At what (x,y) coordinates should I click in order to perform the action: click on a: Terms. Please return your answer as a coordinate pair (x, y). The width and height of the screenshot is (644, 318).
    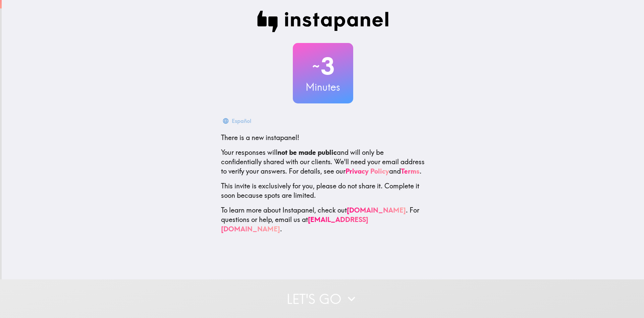
    Looking at the image, I should click on (410, 171).